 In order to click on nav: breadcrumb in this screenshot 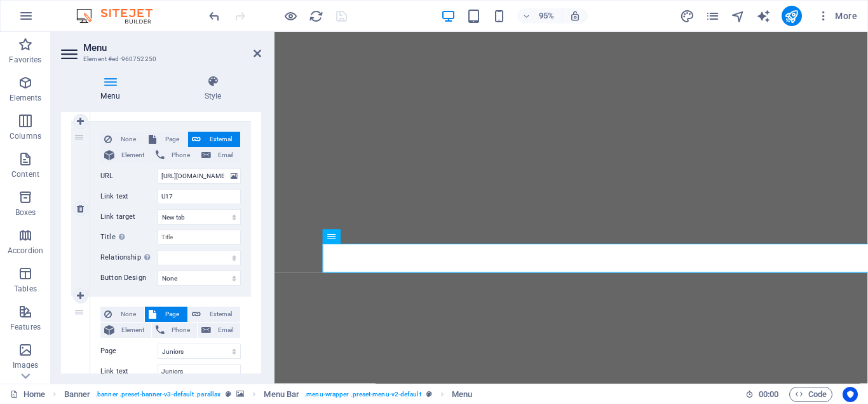, I will do `click(269, 395)`.